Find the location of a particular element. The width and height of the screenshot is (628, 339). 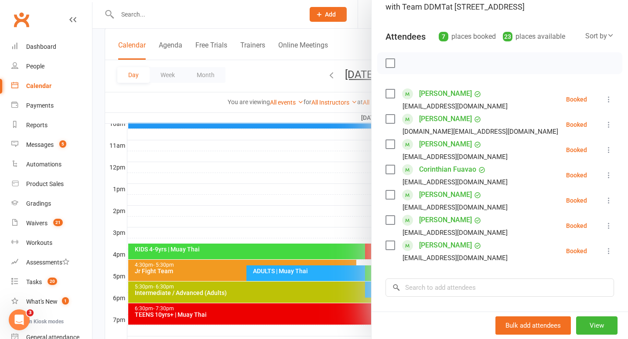

button: View is located at coordinates (597, 326).